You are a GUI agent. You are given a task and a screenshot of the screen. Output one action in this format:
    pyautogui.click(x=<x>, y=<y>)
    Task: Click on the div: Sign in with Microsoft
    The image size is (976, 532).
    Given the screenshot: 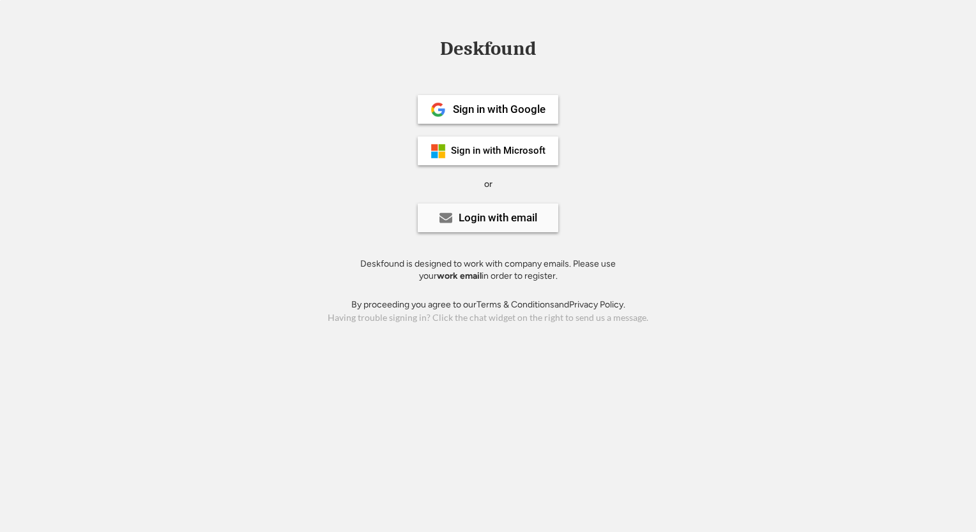 What is the action you would take?
    pyautogui.click(x=498, y=151)
    